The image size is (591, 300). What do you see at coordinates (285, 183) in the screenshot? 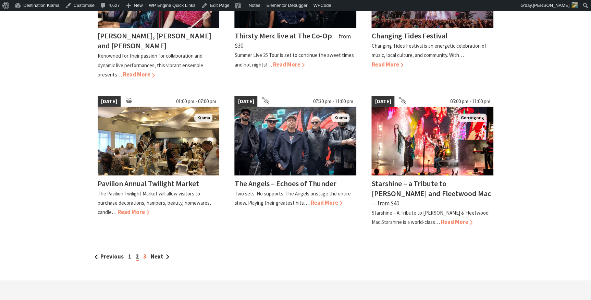
I see `h4: The Angels – Echoes of Thunder` at bounding box center [285, 183].